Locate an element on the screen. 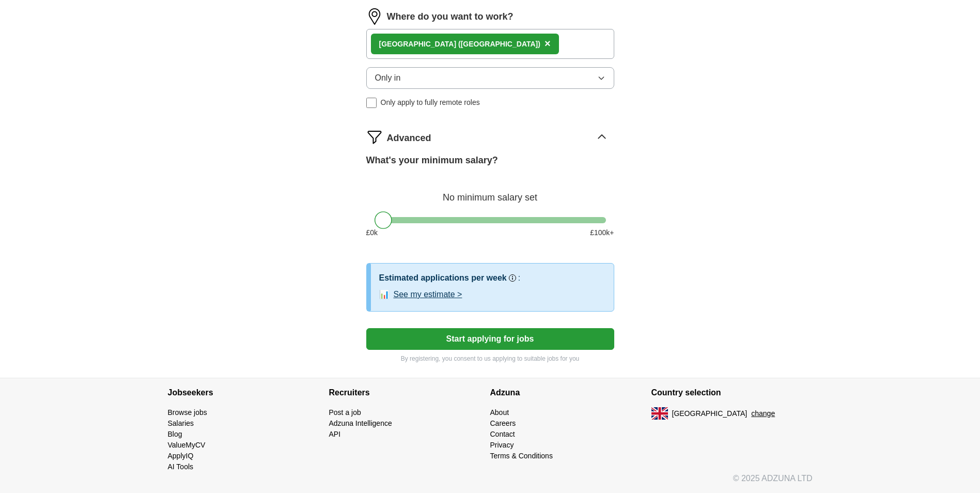 The image size is (980, 493). a: Privacy is located at coordinates (502, 445).